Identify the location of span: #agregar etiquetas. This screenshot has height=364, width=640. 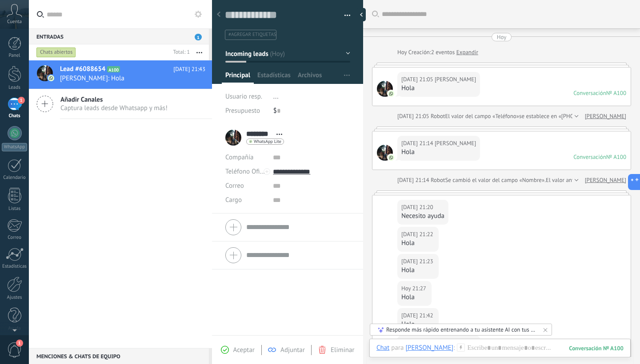
(252, 35).